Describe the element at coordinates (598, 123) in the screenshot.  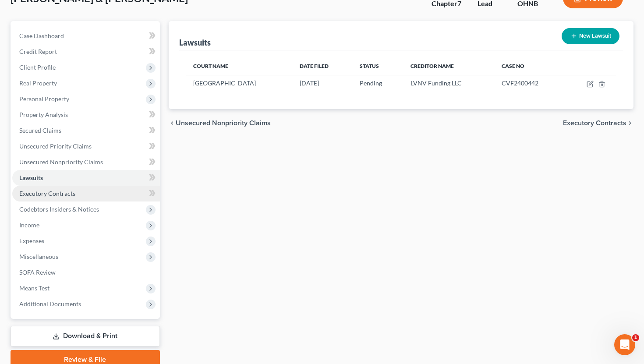
I see `button: Executory Contracts chevron_right` at that location.